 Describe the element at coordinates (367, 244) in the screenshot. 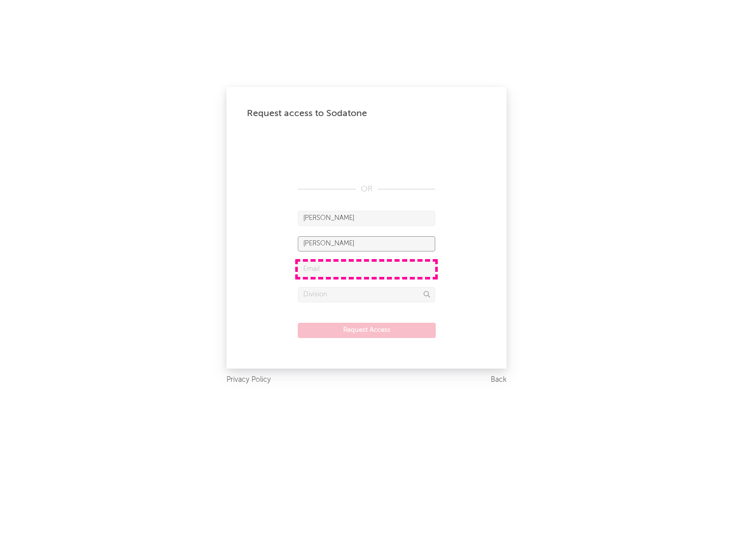

I see `input: Last Name` at that location.